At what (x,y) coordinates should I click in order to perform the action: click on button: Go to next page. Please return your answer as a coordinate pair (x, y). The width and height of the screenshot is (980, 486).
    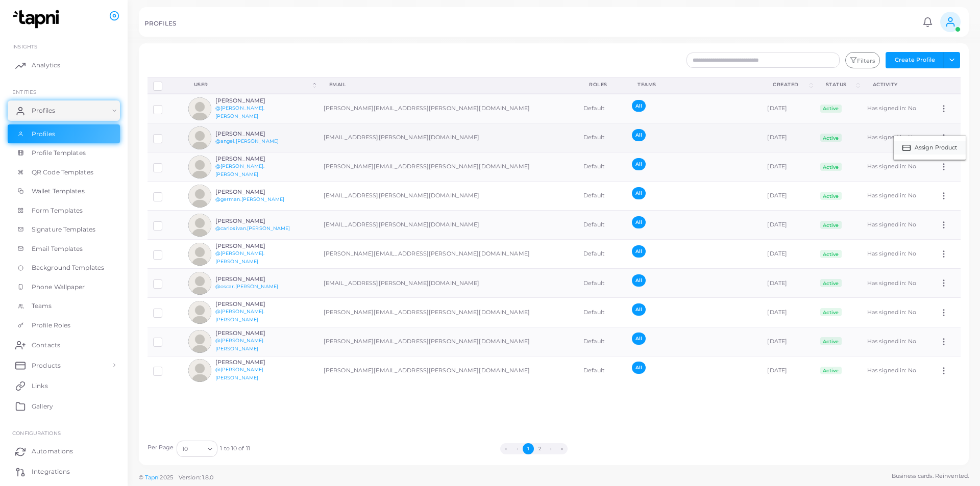
    Looking at the image, I should click on (551, 449).